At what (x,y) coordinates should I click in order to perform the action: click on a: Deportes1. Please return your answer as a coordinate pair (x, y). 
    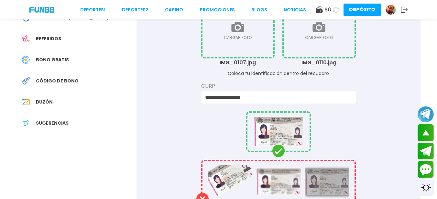
    Looking at the image, I should click on (93, 10).